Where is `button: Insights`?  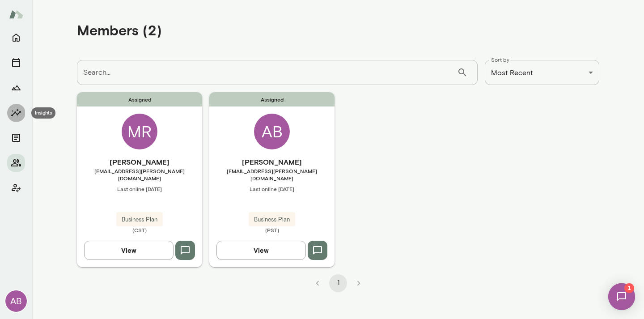 button: Insights is located at coordinates (16, 113).